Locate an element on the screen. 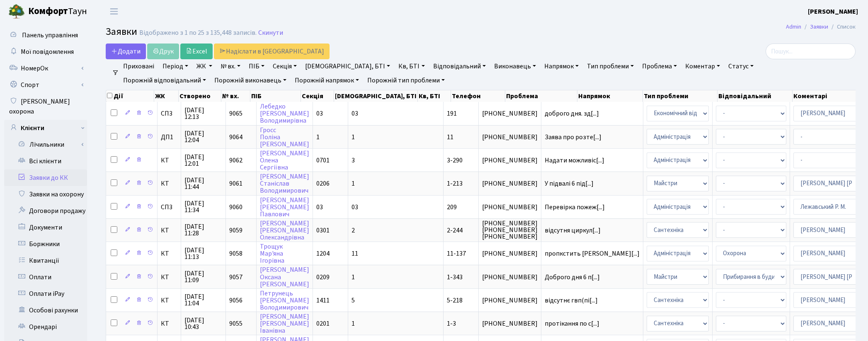  span: Панель управління is located at coordinates (50, 35).